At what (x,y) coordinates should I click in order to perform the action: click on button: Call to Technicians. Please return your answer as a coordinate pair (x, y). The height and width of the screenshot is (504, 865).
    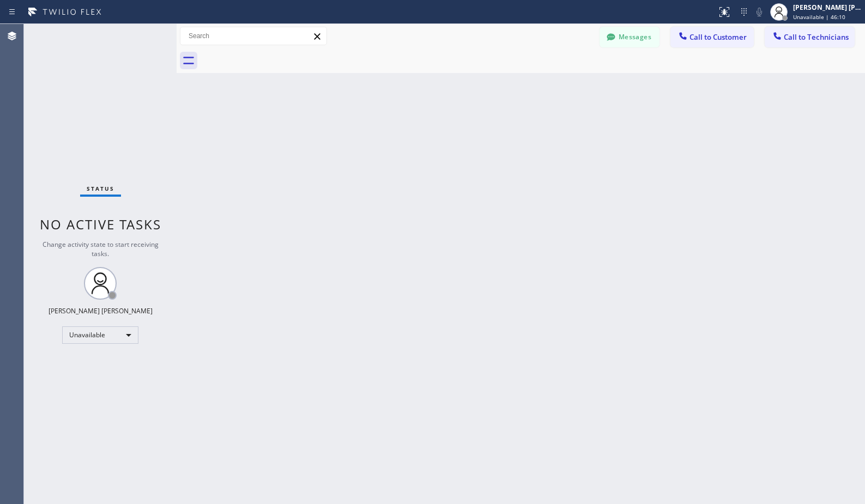
    Looking at the image, I should click on (809, 37).